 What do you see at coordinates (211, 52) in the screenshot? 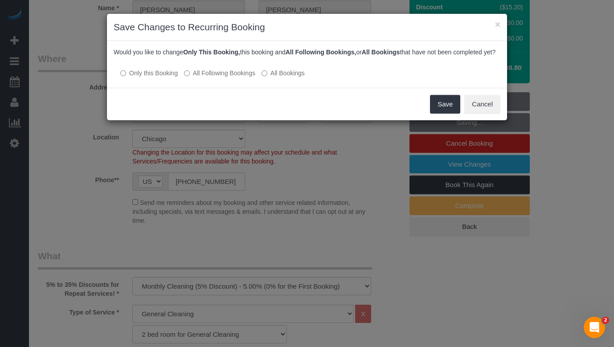
I see `b: Only This Booking,` at bounding box center [211, 52].